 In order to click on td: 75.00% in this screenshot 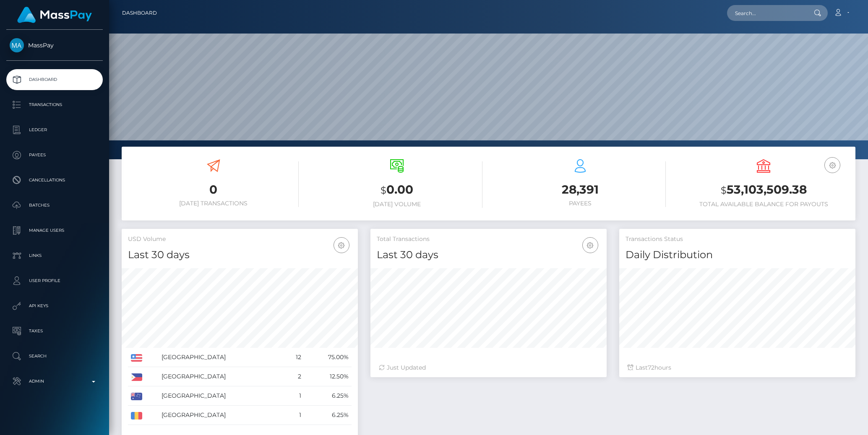, I will do `click(328, 357)`.